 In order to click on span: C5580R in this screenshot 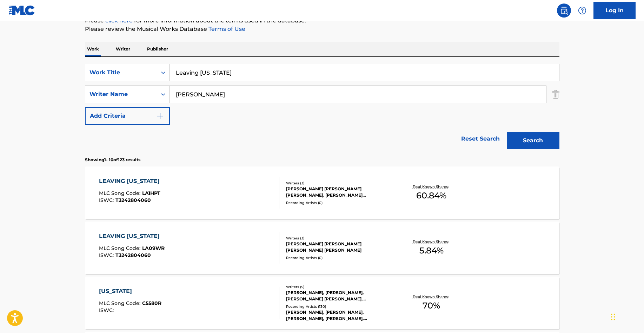, I will do `click(151, 303)`.